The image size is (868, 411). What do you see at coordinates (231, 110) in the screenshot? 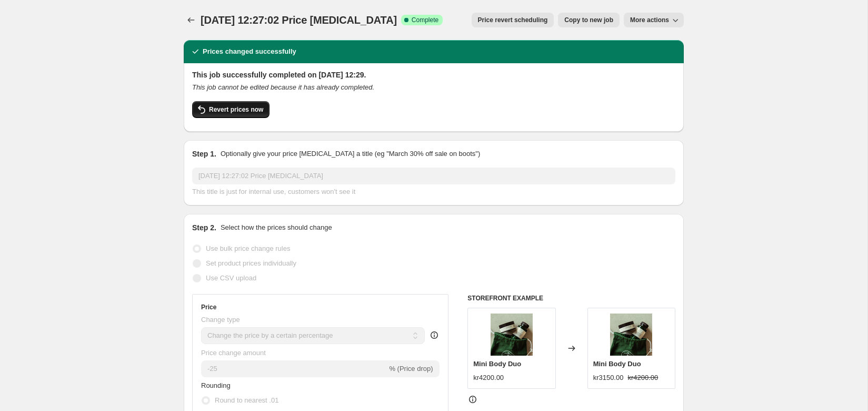
I see `button: Revert prices now` at bounding box center [231, 110].